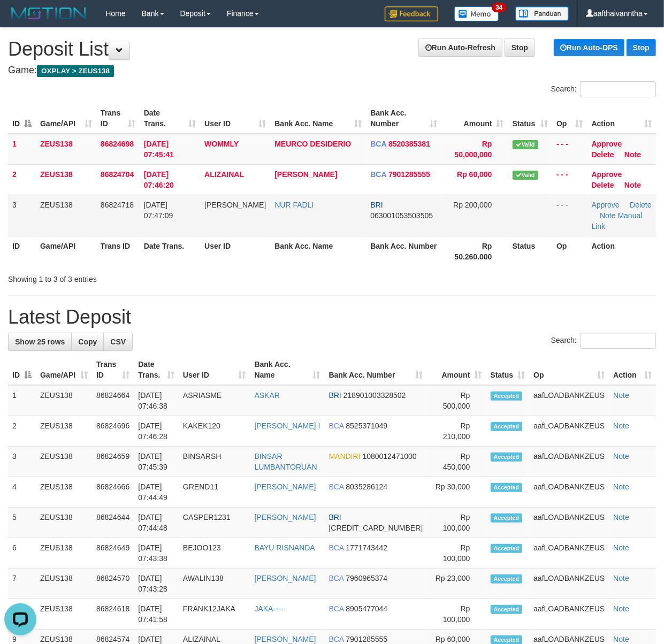  What do you see at coordinates (113, 553) in the screenshot?
I see `td: 86824649` at bounding box center [113, 553].